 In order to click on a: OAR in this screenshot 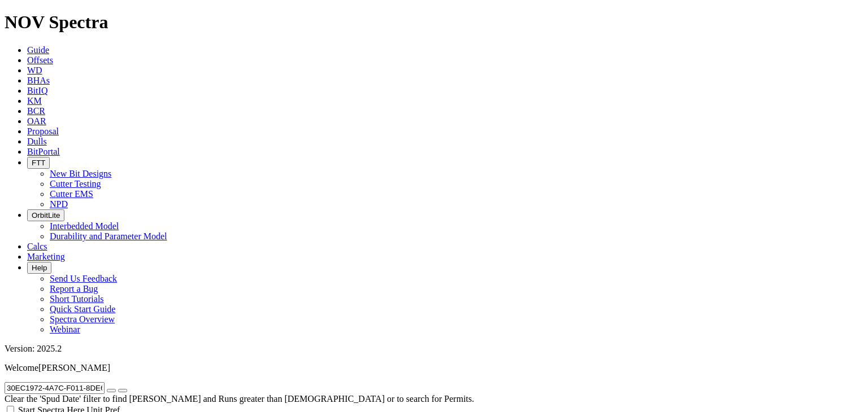, I will do `click(37, 121)`.